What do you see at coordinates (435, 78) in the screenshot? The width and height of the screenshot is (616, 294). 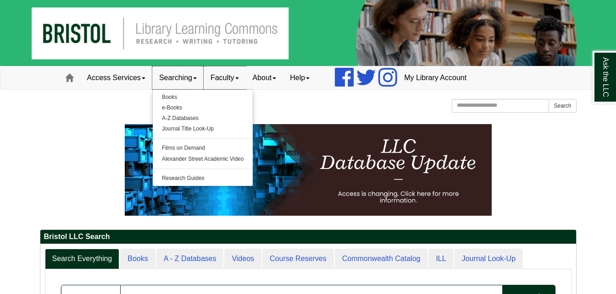 I see `a: My Library Account` at bounding box center [435, 78].